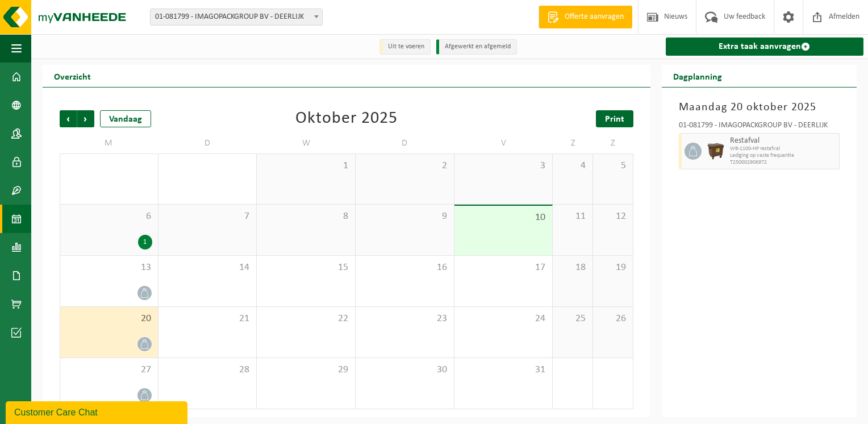  What do you see at coordinates (573, 166) in the screenshot?
I see `span: 4` at bounding box center [573, 166].